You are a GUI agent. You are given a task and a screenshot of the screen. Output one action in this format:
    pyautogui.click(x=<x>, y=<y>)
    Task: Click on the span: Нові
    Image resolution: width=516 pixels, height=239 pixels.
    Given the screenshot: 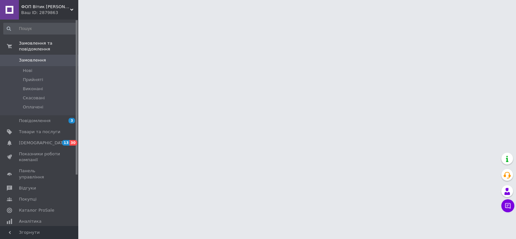 What is the action you would take?
    pyautogui.click(x=27, y=71)
    